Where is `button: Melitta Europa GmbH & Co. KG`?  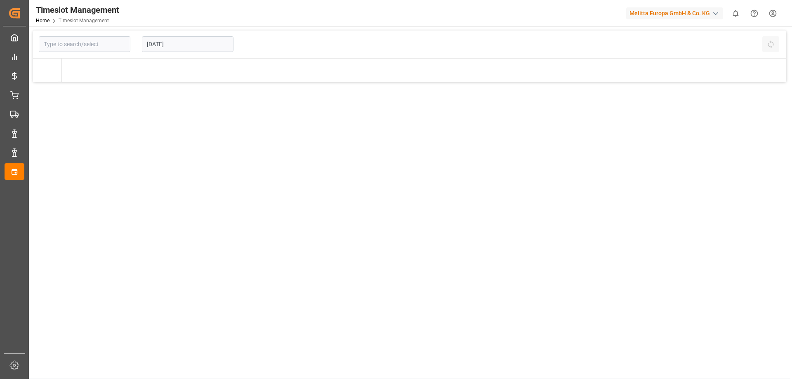
button: Melitta Europa GmbH & Co. KG is located at coordinates (676, 13).